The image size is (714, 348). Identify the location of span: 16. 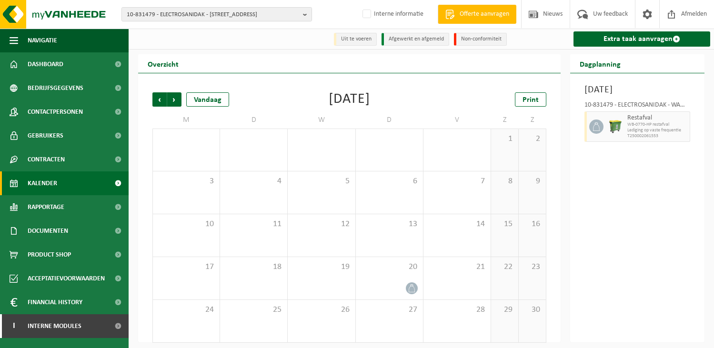
(532, 224).